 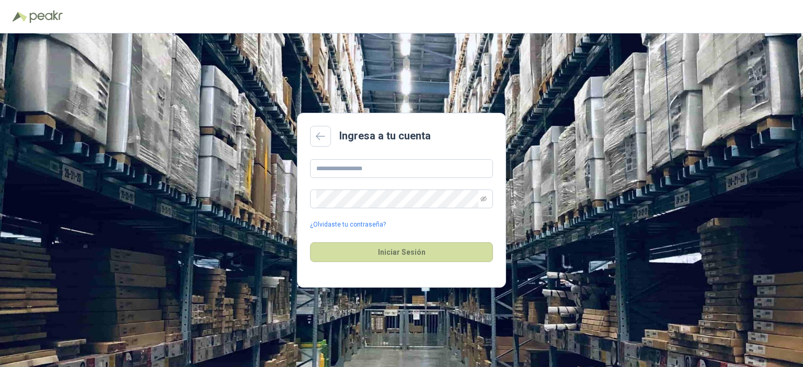 I want to click on span: eye-invisible, so click(x=483, y=199).